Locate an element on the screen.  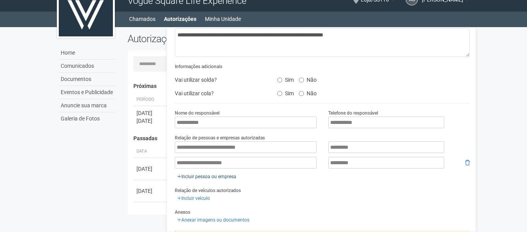
h4: Próximas is located at coordinates (299, 86).